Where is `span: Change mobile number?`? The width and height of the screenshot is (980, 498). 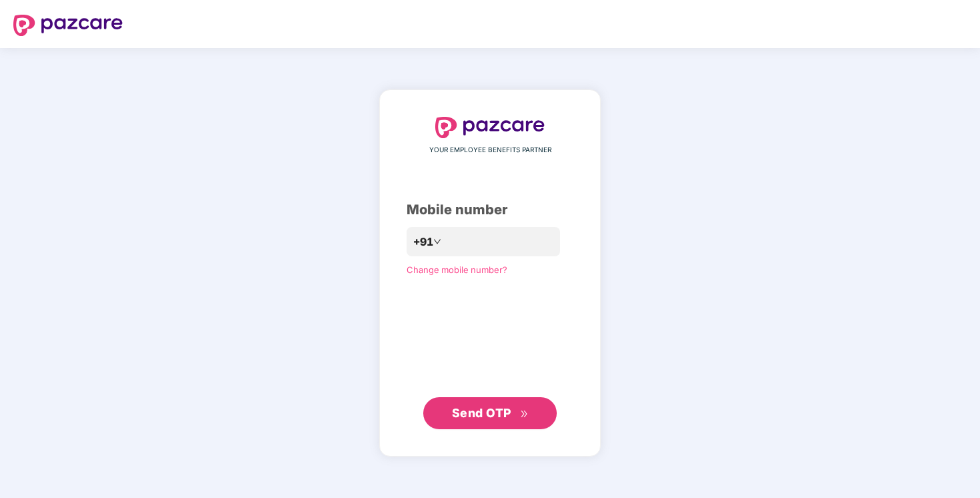
span: Change mobile number? is located at coordinates (457, 270).